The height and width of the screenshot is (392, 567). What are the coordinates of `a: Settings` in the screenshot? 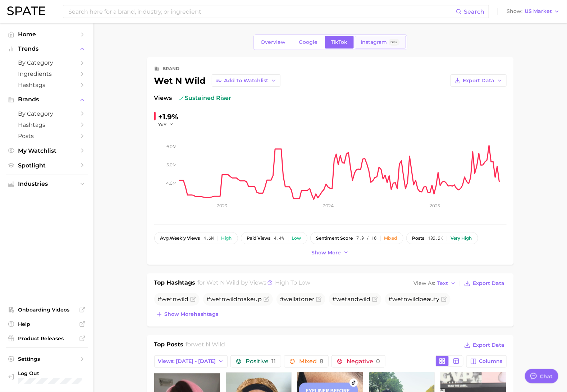 It's located at (47, 359).